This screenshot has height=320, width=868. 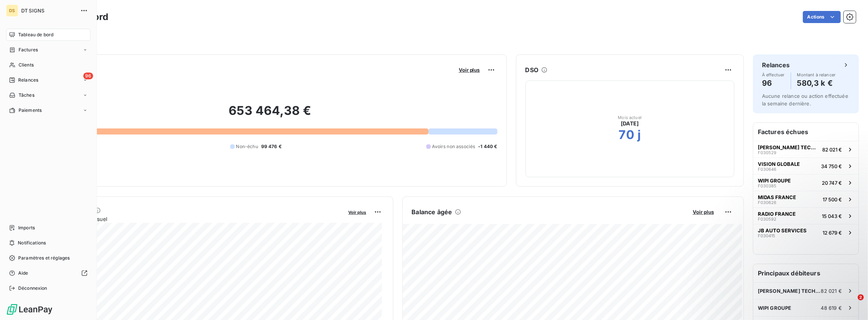 What do you see at coordinates (773, 83) in the screenshot?
I see `h4: 96` at bounding box center [773, 83].